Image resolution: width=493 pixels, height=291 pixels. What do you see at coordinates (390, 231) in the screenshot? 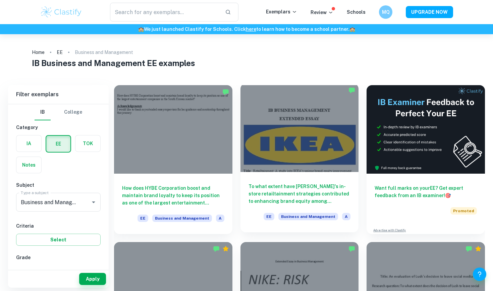
I see `a: Advertise with Clastify` at bounding box center [390, 231].